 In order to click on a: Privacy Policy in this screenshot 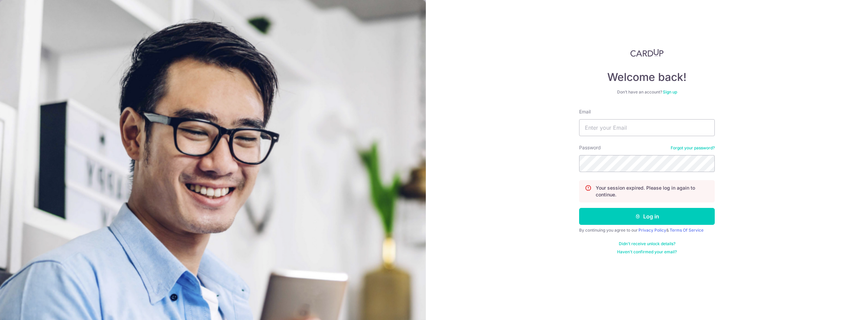, I will do `click(653, 230)`.